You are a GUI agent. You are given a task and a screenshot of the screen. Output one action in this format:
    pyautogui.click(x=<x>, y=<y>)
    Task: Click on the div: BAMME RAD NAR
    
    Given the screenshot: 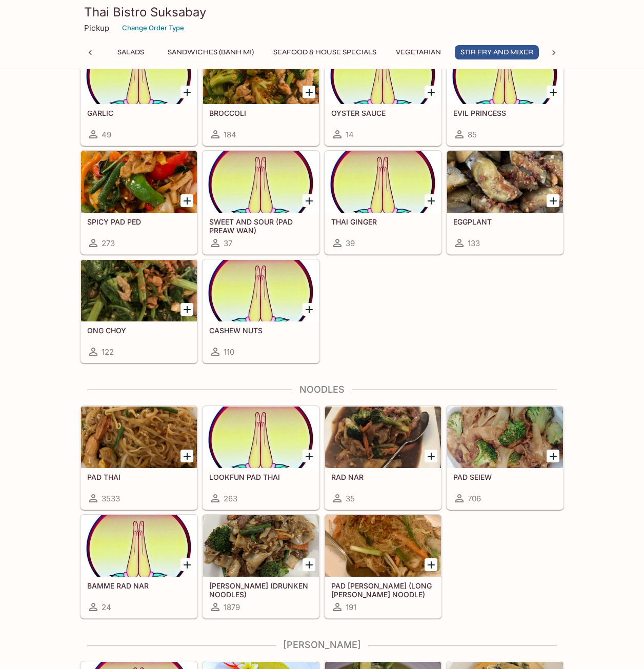 What is the action you would take?
    pyautogui.click(x=139, y=546)
    